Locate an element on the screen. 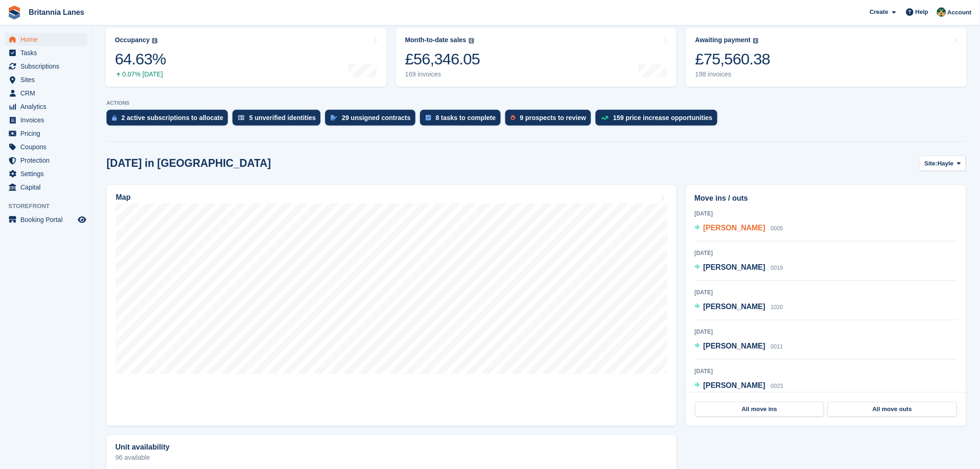 The image size is (980, 469). span: Subscriptions is located at coordinates (48, 66).